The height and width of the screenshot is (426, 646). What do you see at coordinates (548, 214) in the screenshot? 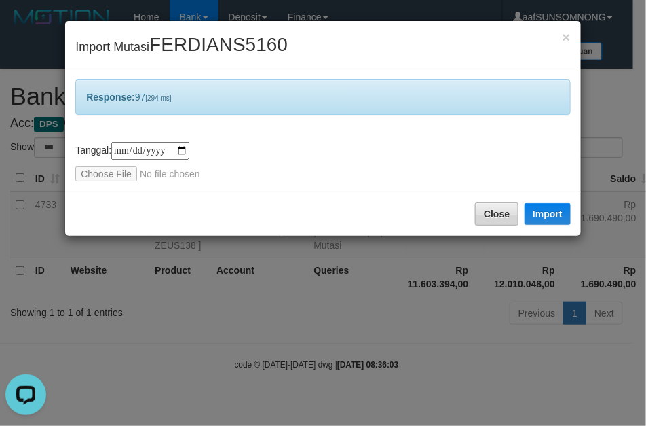
I see `button: Import` at bounding box center [548, 214].